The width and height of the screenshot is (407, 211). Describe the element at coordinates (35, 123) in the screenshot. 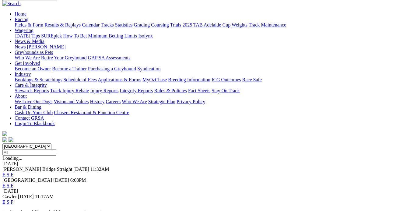

I see `a: Login To Blackbook` at that location.